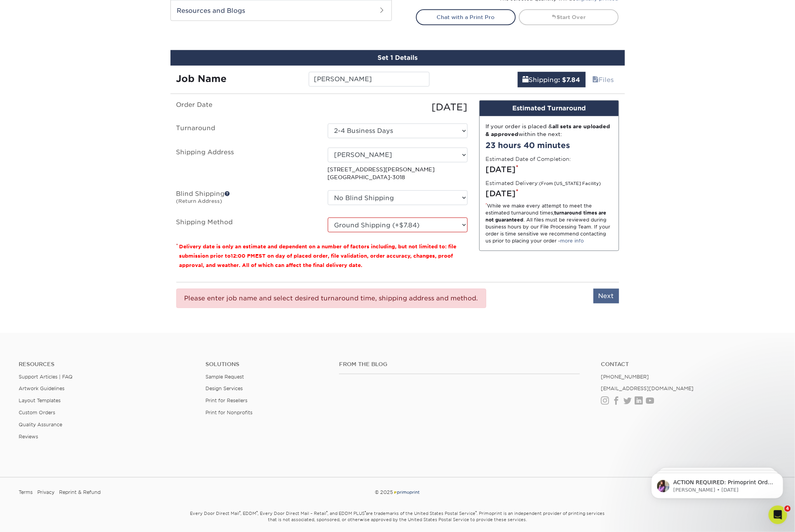 This screenshot has width=795, height=532. What do you see at coordinates (246, 108) in the screenshot?
I see `label: Order Date` at bounding box center [246, 108].